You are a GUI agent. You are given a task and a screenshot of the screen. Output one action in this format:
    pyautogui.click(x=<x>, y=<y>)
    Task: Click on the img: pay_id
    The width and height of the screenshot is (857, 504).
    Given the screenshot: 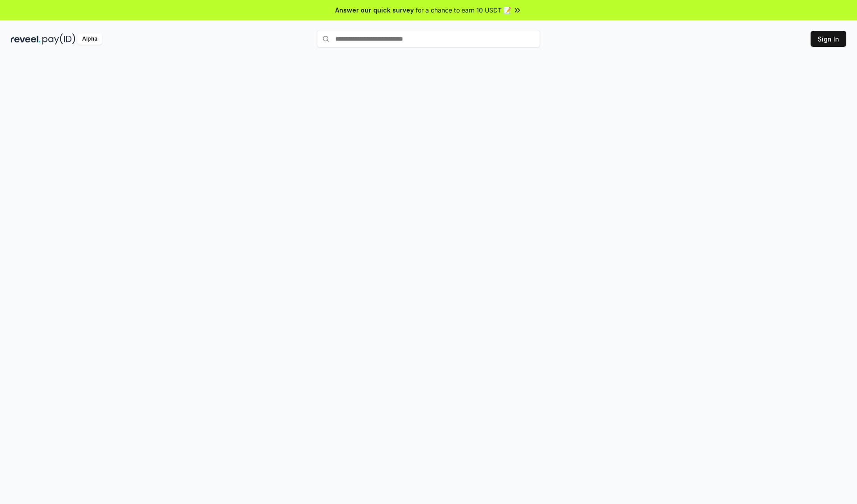 What is the action you would take?
    pyautogui.click(x=59, y=39)
    